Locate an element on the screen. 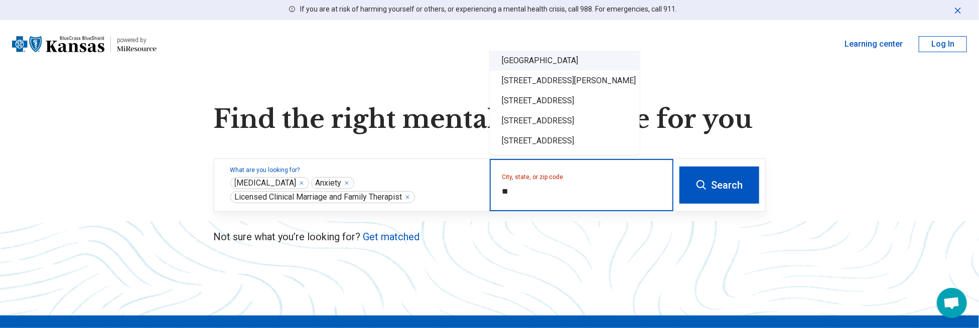 The image size is (979, 328). div: Depression is located at coordinates (269, 183).